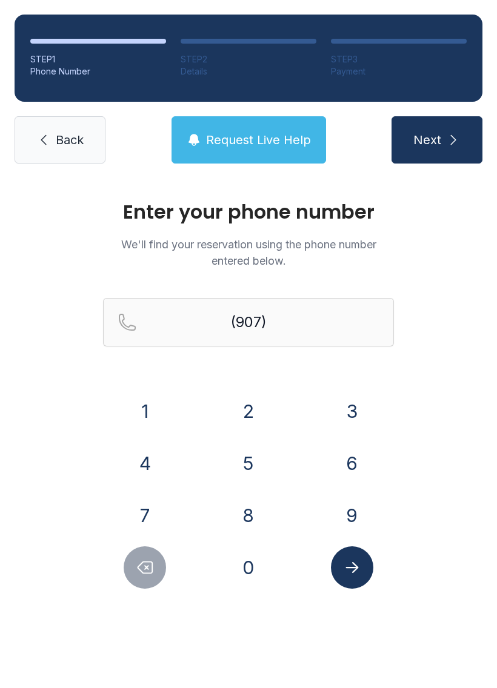 Image resolution: width=497 pixels, height=688 pixels. What do you see at coordinates (352, 568) in the screenshot?
I see `button: Submit lookup form` at bounding box center [352, 568].